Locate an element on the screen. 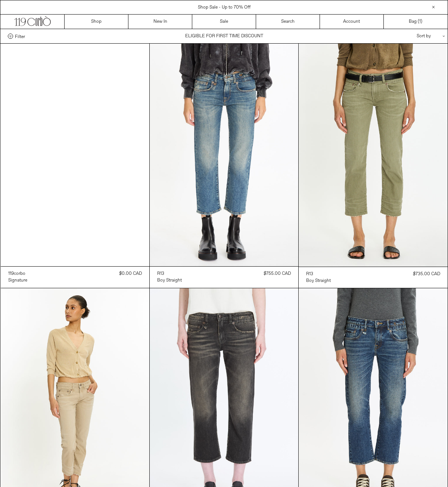 Image resolution: width=448 pixels, height=487 pixels. a: Shop is located at coordinates (96, 22).